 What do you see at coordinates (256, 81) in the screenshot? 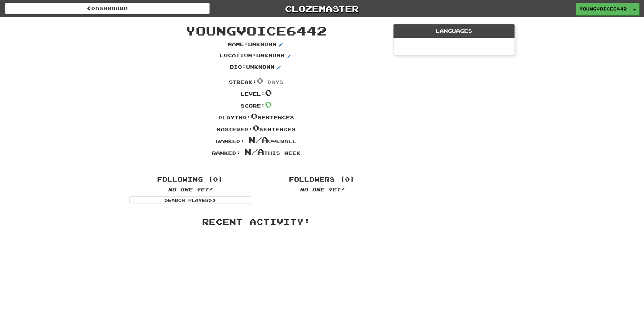
I see `div: Streak:` at bounding box center [256, 81].